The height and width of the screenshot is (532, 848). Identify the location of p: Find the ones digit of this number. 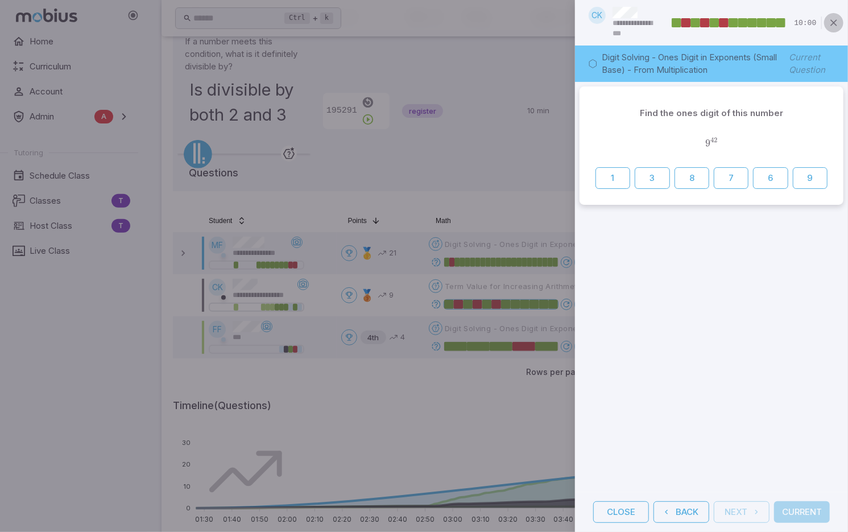
(711, 113).